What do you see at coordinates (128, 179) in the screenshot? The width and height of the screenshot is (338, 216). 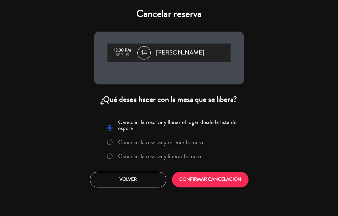 I see `button: Volver` at bounding box center [128, 179].